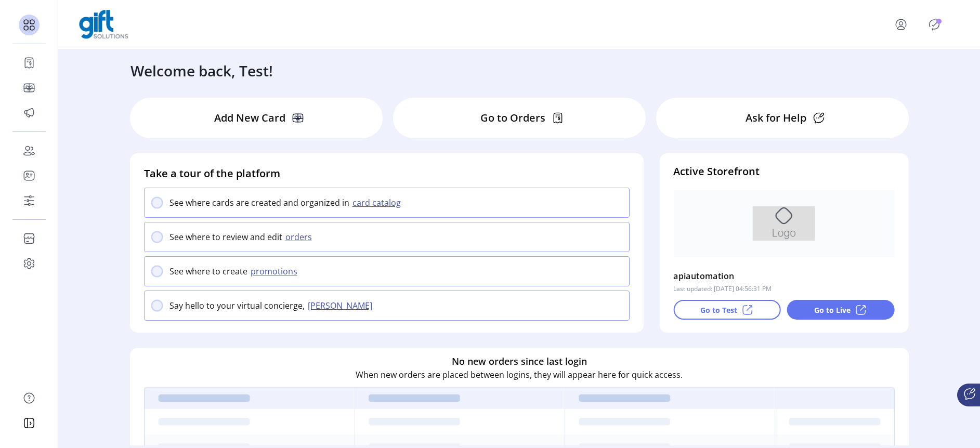  What do you see at coordinates (201, 71) in the screenshot?
I see `h3: Welcome back, Test!` at bounding box center [201, 71].